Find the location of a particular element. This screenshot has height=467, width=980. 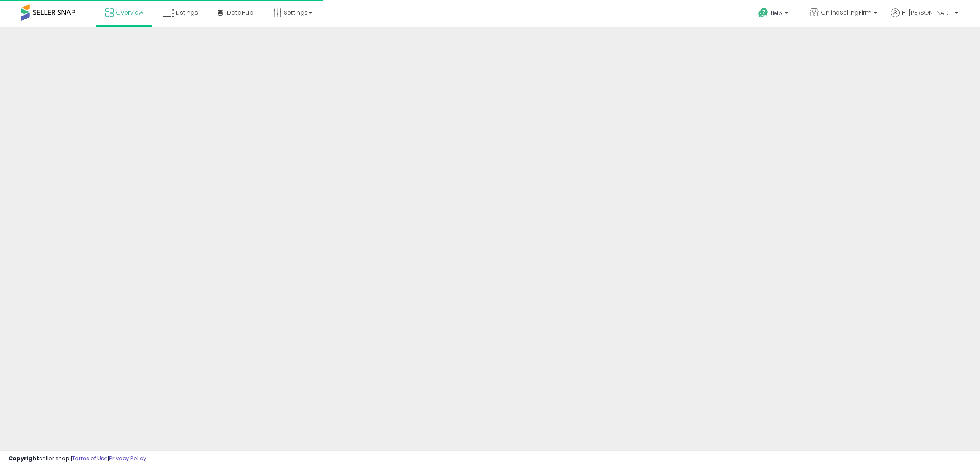

span: Help is located at coordinates (776, 13).